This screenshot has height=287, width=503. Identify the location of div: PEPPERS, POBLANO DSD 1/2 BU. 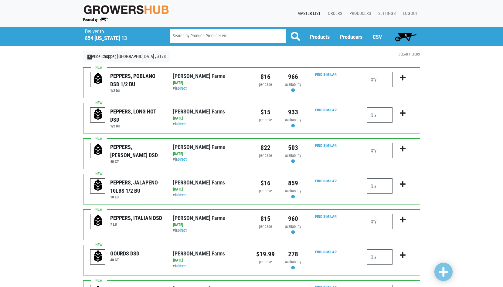
(137, 80).